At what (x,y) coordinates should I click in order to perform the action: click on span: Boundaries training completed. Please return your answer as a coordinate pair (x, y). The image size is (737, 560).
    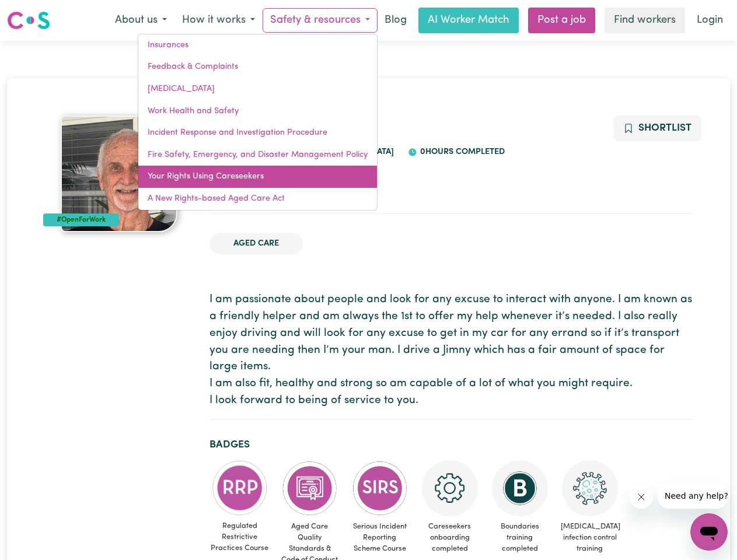
    Looking at the image, I should click on (520, 538).